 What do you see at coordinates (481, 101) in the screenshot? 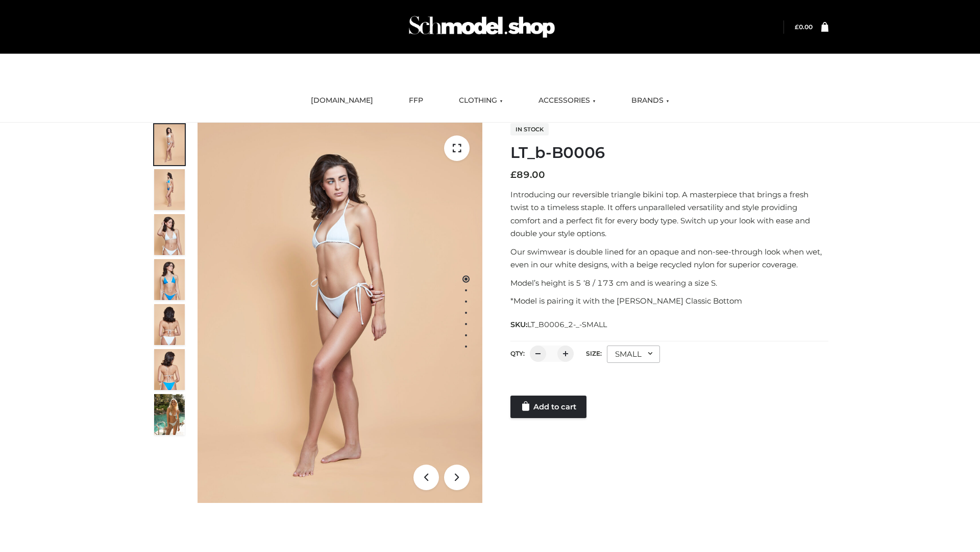
I see `a: CLOTHING` at bounding box center [481, 101].